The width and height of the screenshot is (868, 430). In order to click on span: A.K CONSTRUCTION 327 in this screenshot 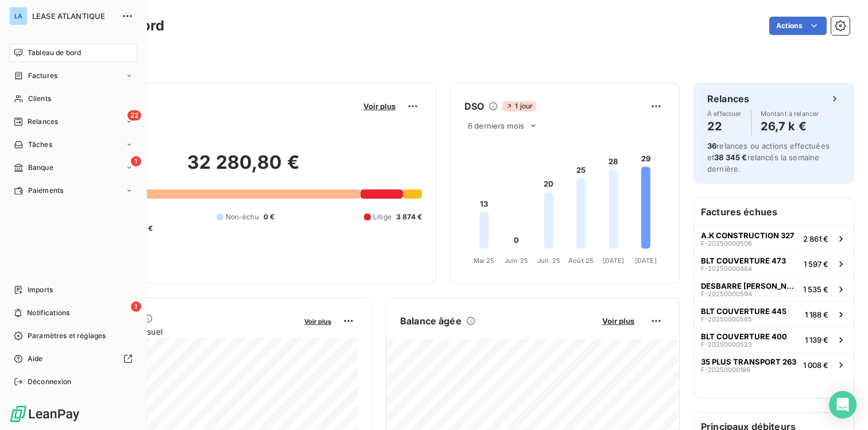, I will do `click(747, 235)`.